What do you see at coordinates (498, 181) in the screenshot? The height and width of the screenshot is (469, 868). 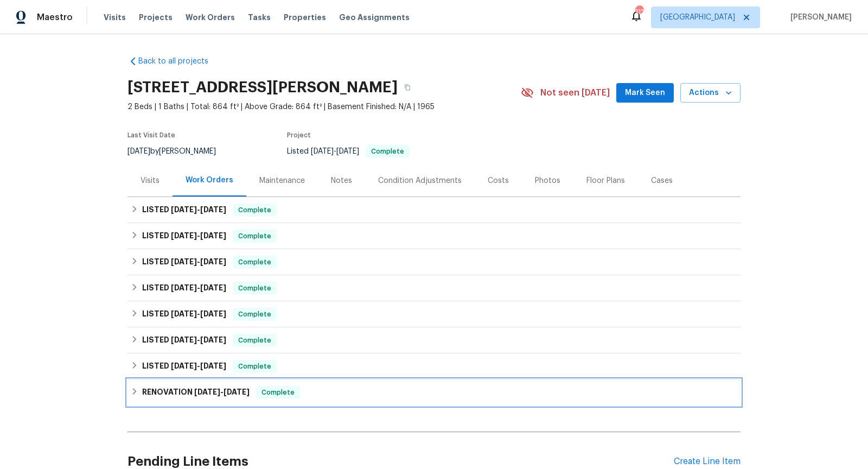 I see `div: Costs` at bounding box center [498, 181].